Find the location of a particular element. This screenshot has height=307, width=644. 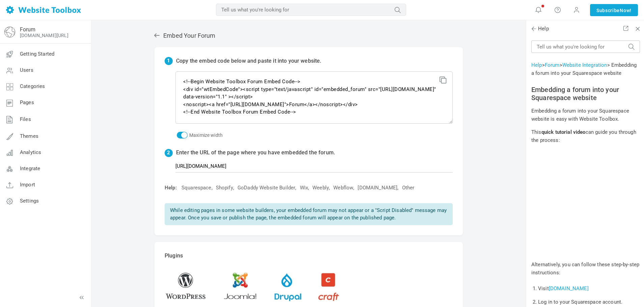

a: Help is located at coordinates (537, 65).